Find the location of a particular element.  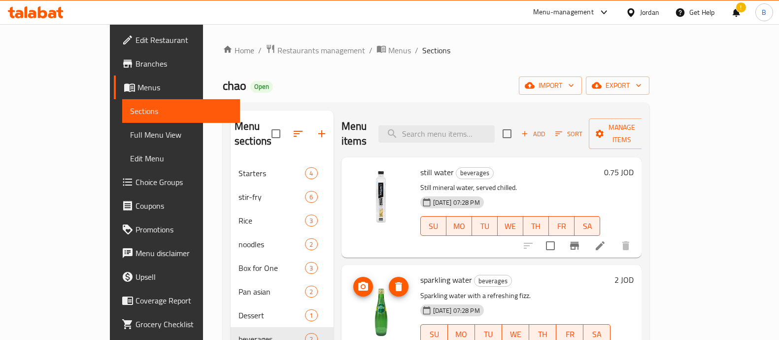

div: Rice3 is located at coordinates (282, 220).